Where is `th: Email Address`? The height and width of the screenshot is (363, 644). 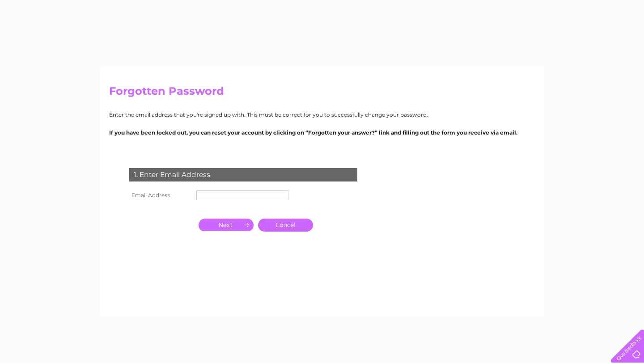 th: Email Address is located at coordinates (161, 195).